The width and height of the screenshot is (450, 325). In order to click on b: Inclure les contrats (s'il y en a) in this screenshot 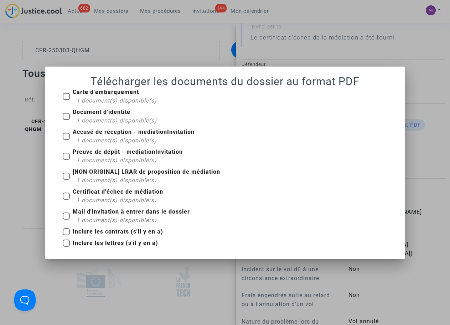, I will do `click(118, 232)`.